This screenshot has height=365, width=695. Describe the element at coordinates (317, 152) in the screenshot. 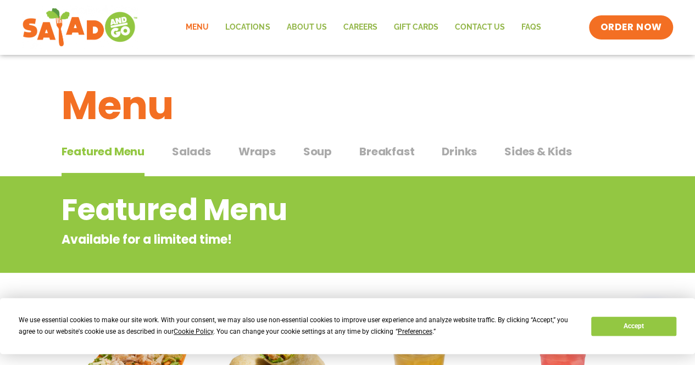

I see `span: Soup` at that location.